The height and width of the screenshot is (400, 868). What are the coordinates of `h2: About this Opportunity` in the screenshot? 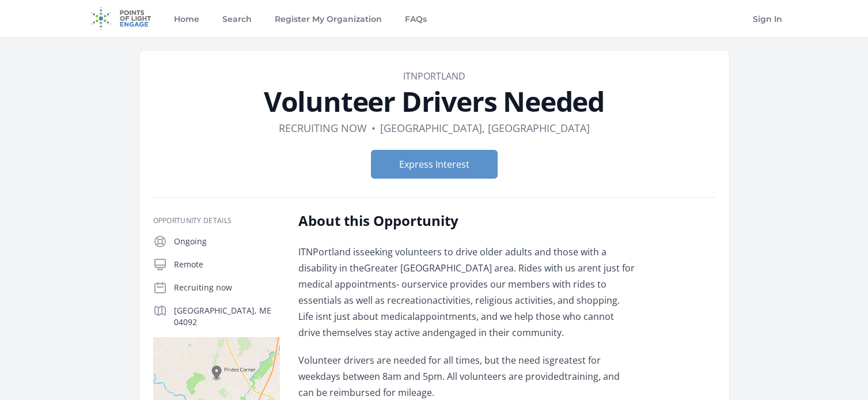 It's located at (467, 221).